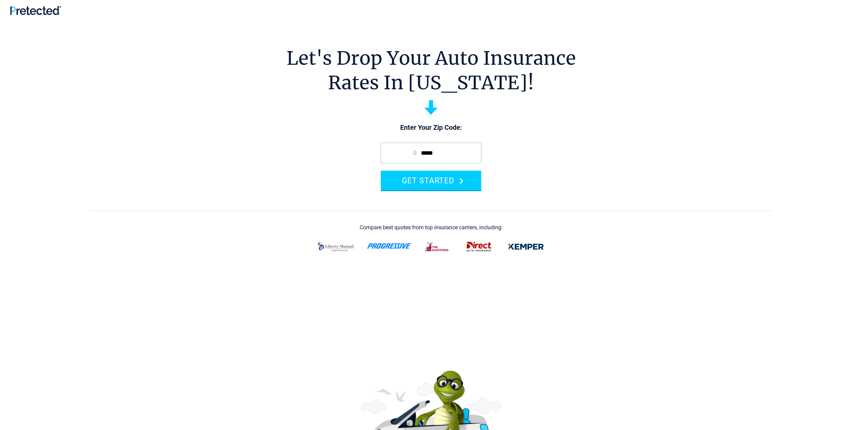  I want to click on button: GET STARTED, so click(431, 180).